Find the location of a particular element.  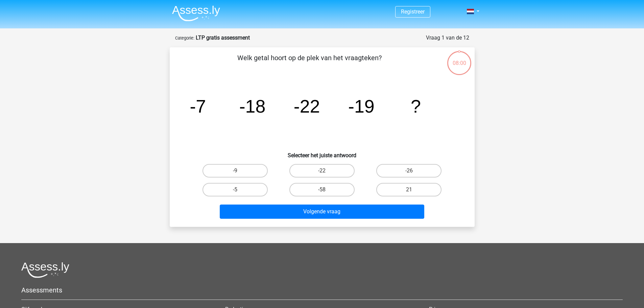

div: Vraag 1 van de 12 is located at coordinates (448, 38).